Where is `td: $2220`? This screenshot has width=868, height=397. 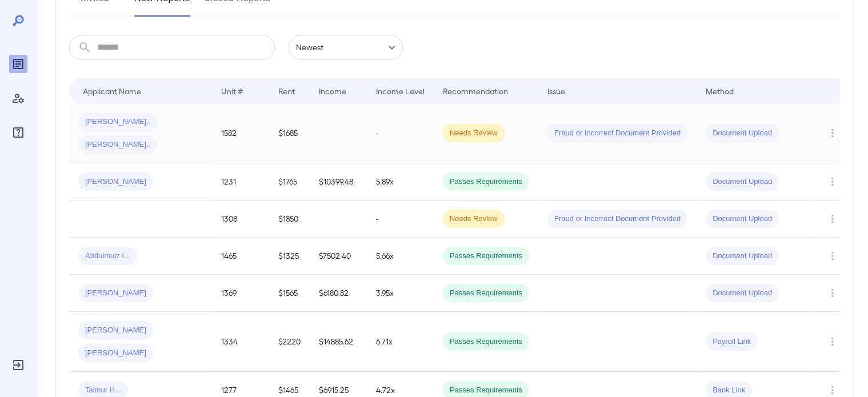 td: $2220 is located at coordinates (289, 342).